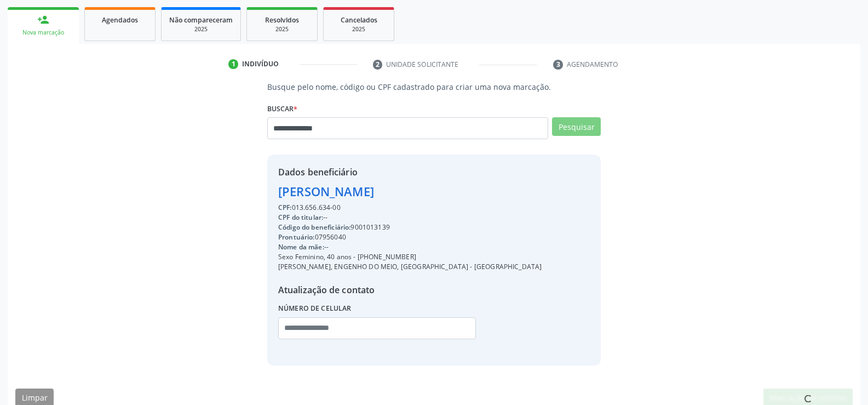 The image size is (868, 405). Describe the element at coordinates (296, 236) in the screenshot. I see `span: Prontuário:` at that location.